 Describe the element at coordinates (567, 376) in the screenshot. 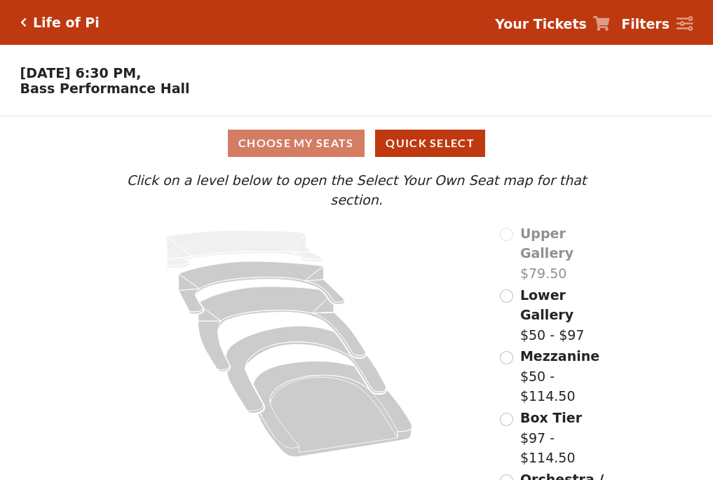

I see `label: $50 - $114.50` at that location.